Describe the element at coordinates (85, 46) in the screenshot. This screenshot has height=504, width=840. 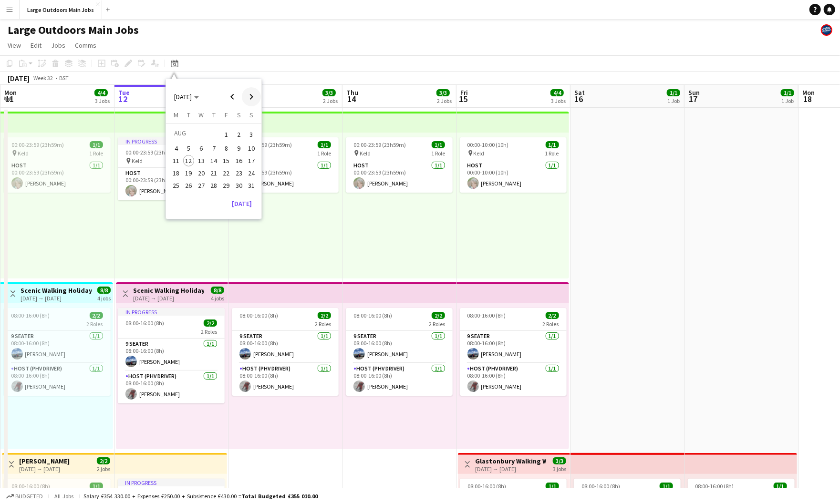
I see `a: Comms` at that location.